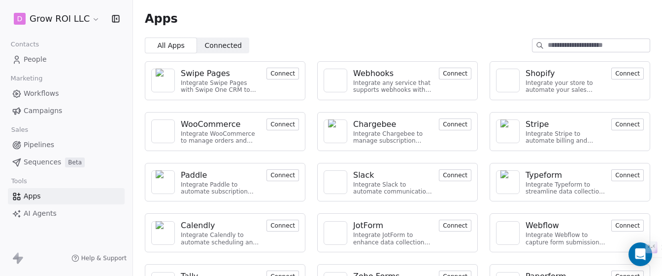  What do you see at coordinates (566, 124) in the screenshot?
I see `a: Stripe` at bounding box center [566, 124].